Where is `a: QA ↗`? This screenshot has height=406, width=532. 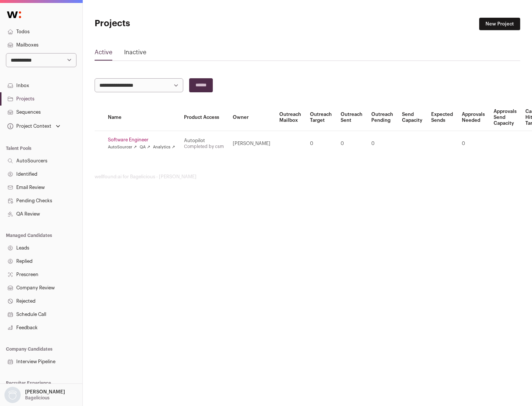
a: QA ↗ is located at coordinates (145, 147).